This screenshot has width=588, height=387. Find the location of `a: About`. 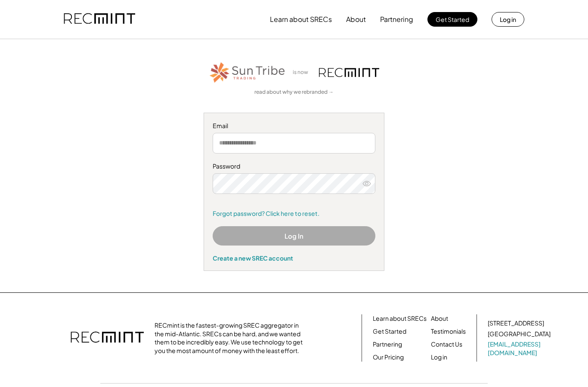

a: About is located at coordinates (440, 319).